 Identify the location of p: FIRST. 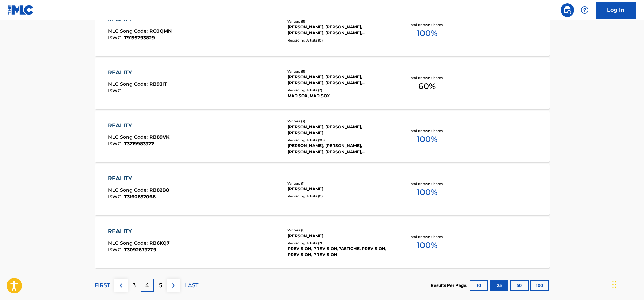
(102, 285).